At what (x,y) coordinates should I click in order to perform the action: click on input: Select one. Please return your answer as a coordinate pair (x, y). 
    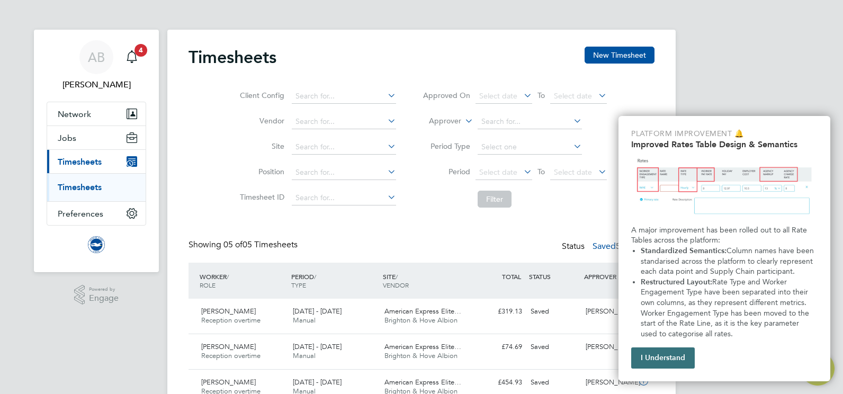
    Looking at the image, I should click on (530, 147).